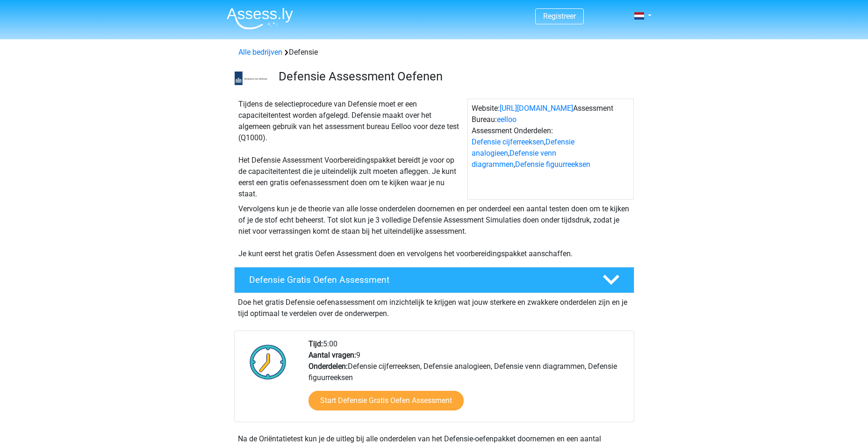 Image resolution: width=868 pixels, height=446 pixels. Describe the element at coordinates (418, 280) in the screenshot. I see `h4: Defensie Gratis Oefen Assessment` at that location.